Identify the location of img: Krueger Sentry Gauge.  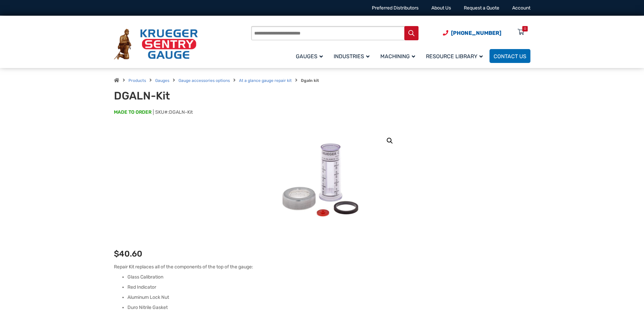
(156, 44).